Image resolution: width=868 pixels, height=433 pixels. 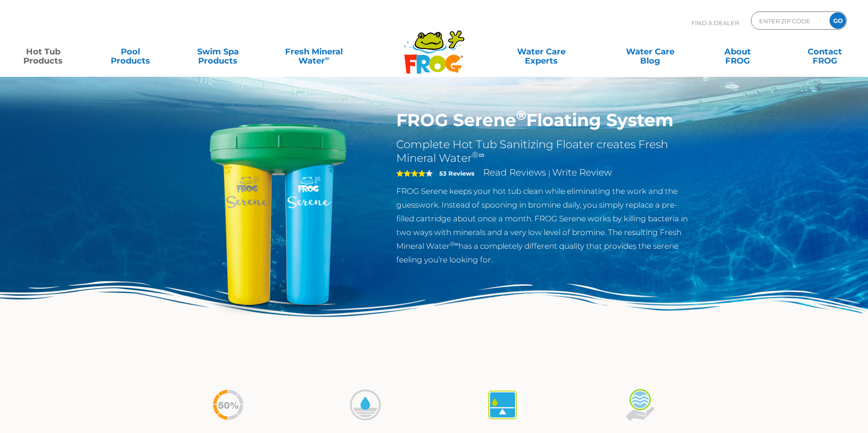 What do you see at coordinates (365, 405) in the screenshot?
I see `img: icon-bromine-disolves` at bounding box center [365, 405].